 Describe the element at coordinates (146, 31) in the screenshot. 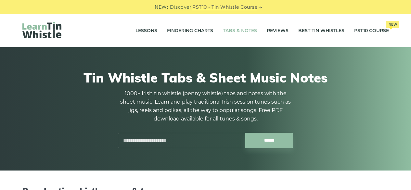

I see `a: Lessons` at that location.